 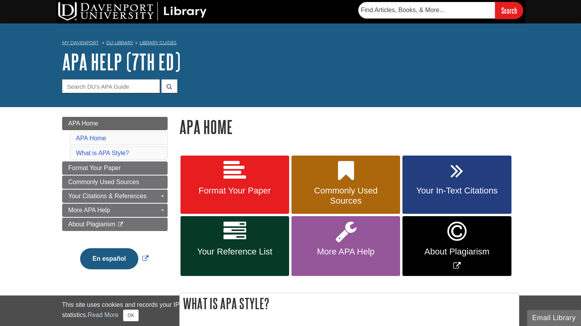 What do you see at coordinates (291, 311) in the screenshot?
I see `div: This site uses cookies and records your IP address for usage statistics. Additionally, we use Goo...` at bounding box center [291, 311].